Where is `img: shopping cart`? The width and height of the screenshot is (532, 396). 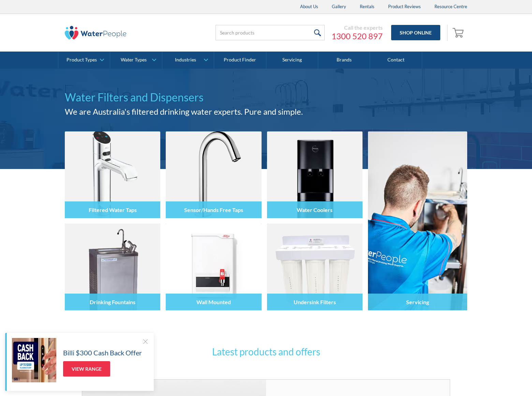
img: shopping cart is located at coordinates (459, 32).